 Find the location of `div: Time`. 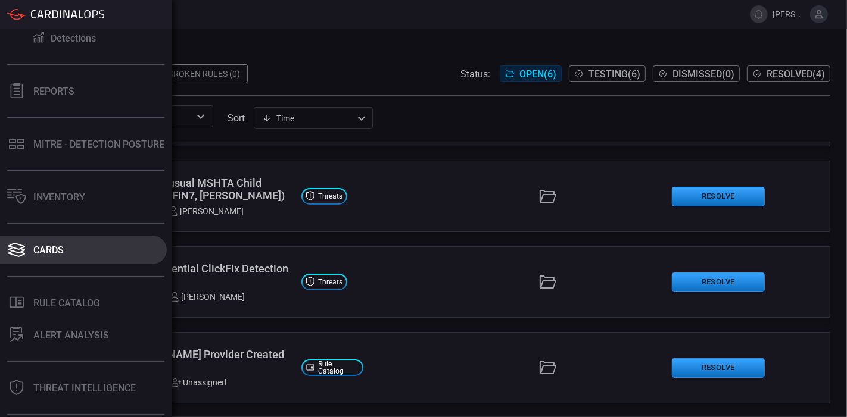

div: Time is located at coordinates (308, 118).